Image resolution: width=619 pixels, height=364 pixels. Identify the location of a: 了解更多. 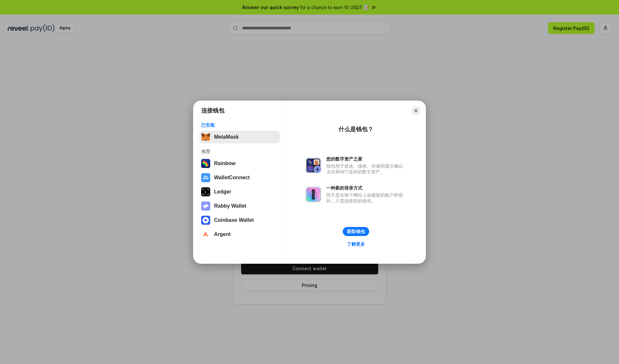
(356, 244).